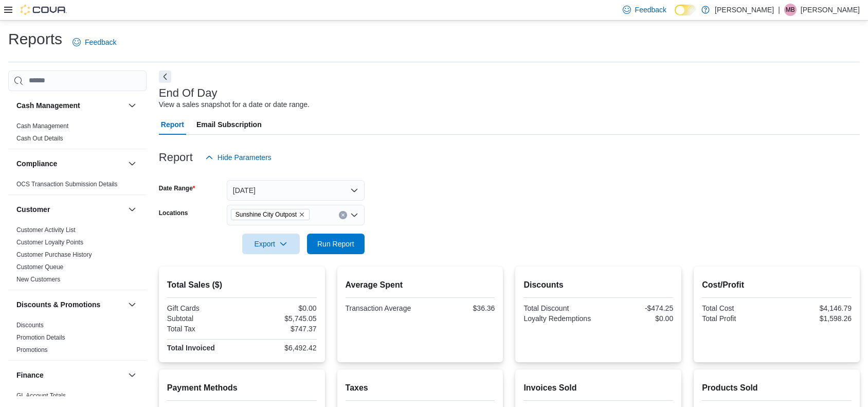  What do you see at coordinates (203, 329) in the screenshot?
I see `div: Total Tax` at bounding box center [203, 329].